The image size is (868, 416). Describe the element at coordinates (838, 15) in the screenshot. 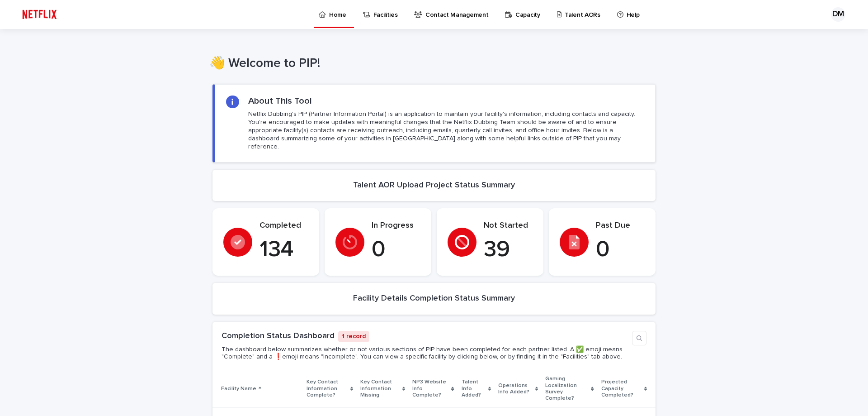

I see `div: DM` at that location.